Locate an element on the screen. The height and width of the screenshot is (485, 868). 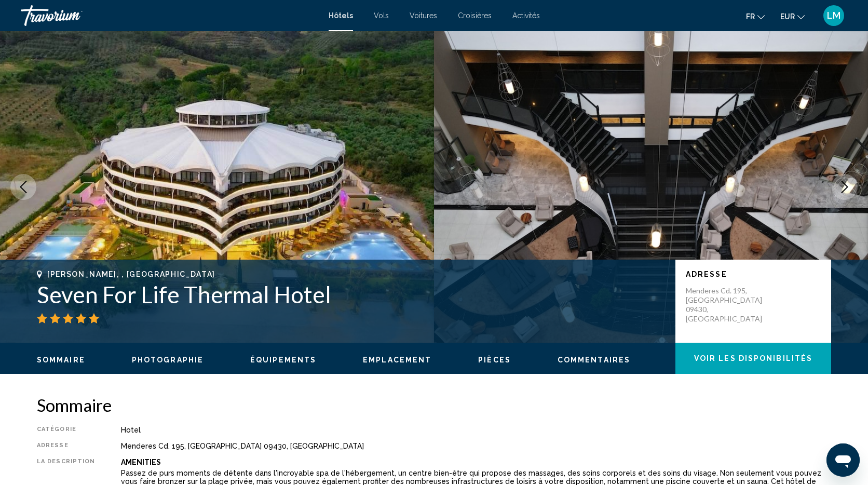
button: Photographie is located at coordinates (168, 359).